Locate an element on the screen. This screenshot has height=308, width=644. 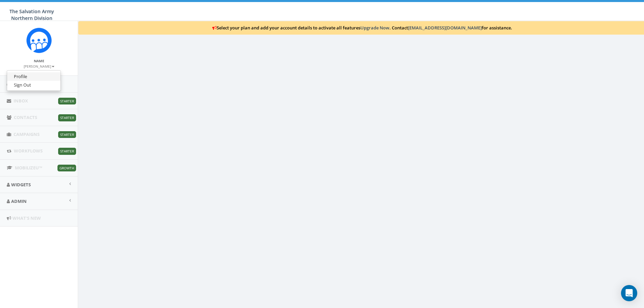
a: Profile is located at coordinates (34, 76).